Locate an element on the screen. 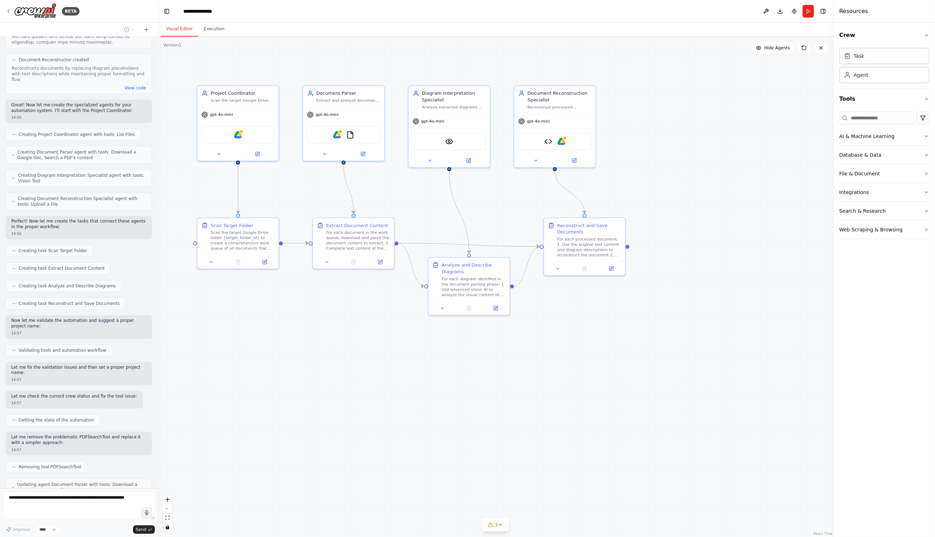 The height and width of the screenshot is (537, 935). button: fit view is located at coordinates (167, 518).